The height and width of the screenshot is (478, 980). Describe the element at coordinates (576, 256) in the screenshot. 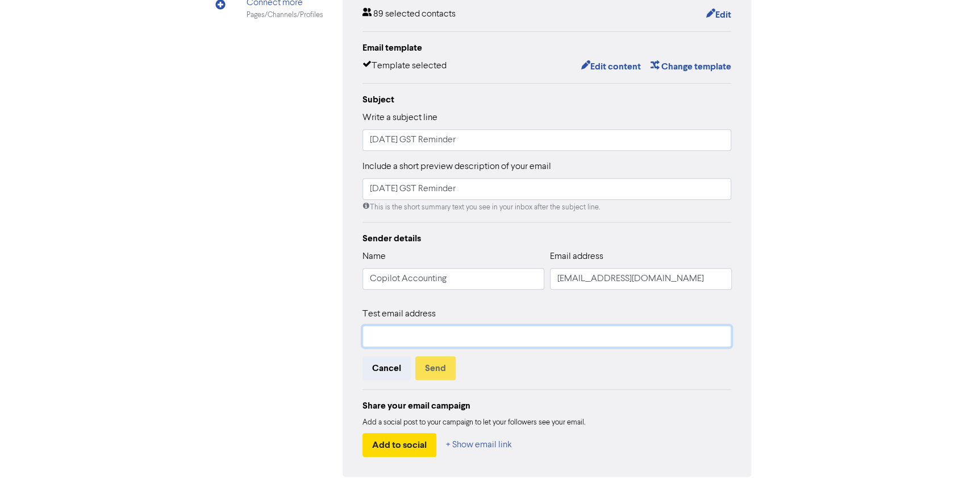

I see `label: Email address` at that location.